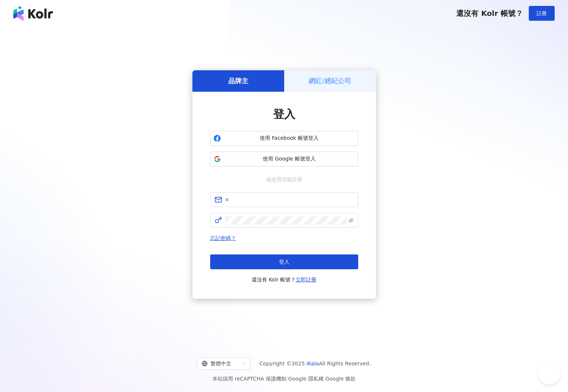 This screenshot has width=568, height=392. What do you see at coordinates (221, 363) in the screenshot?
I see `div: 繁體中文` at bounding box center [221, 363].